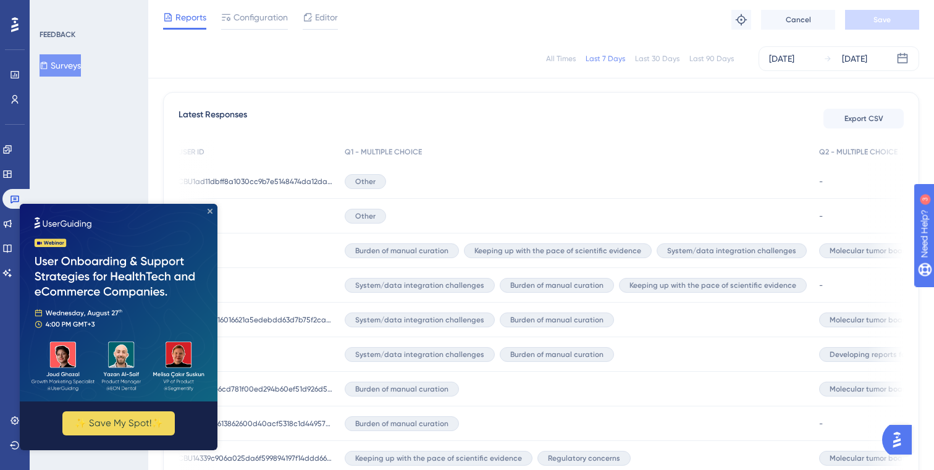  Describe the element at coordinates (255, 389) in the screenshot. I see `span: CBU3c885e6cd781f00ed294b60ef51d926d52538931d21a9c834b252b0cca7c2827` at that location.